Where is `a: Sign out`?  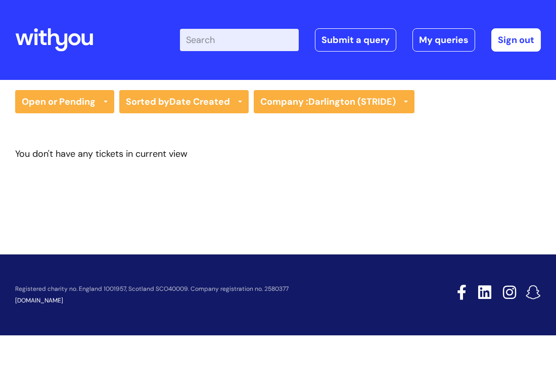
a: Sign out is located at coordinates (516, 40).